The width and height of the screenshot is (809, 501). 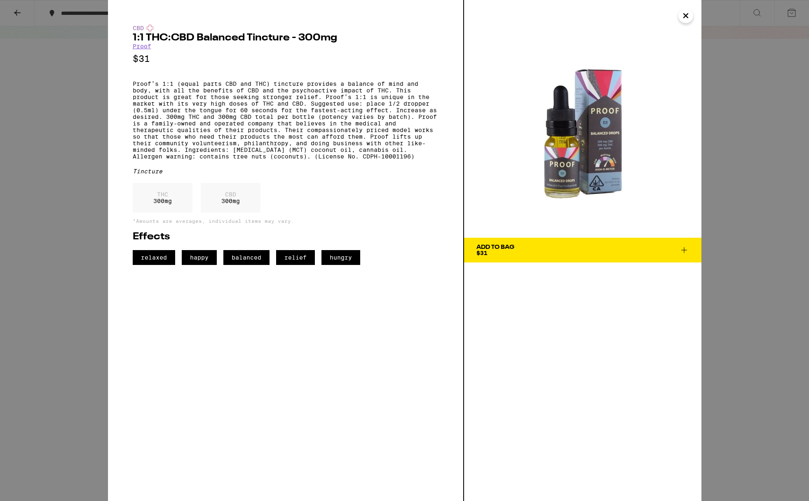 I want to click on span: relief, so click(x=296, y=257).